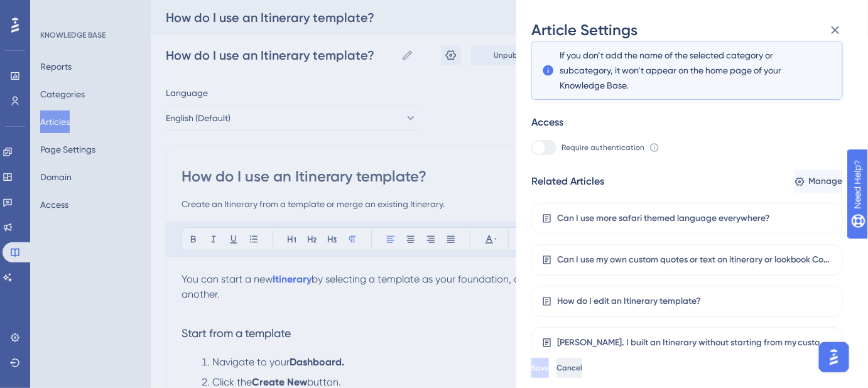 The width and height of the screenshot is (868, 388). I want to click on div: Can I use my own custom quotes or text on itinerary or lookbook Cover Pages?, so click(695, 260).